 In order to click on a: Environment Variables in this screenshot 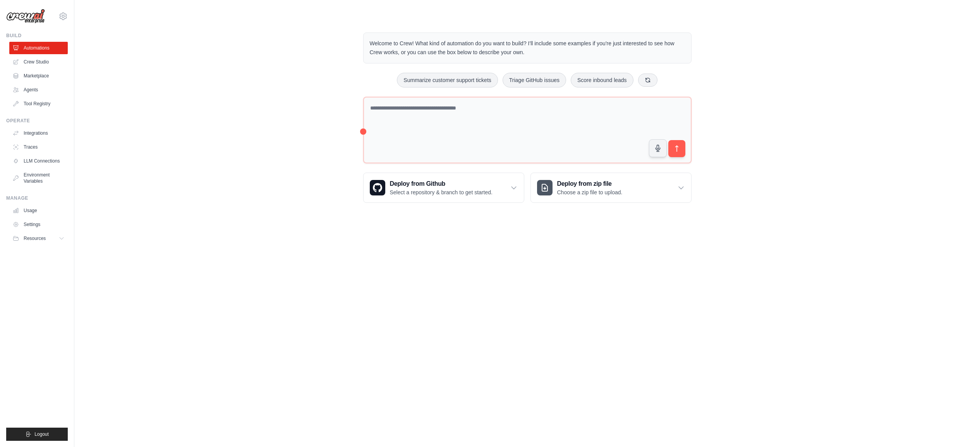, I will do `click(38, 178)`.